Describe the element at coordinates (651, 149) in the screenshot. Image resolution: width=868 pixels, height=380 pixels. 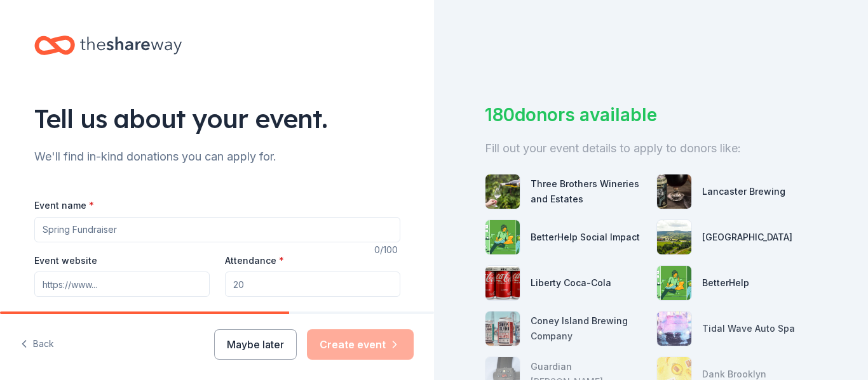
I see `div: Fill out your event details to apply to donors like:` at that location.